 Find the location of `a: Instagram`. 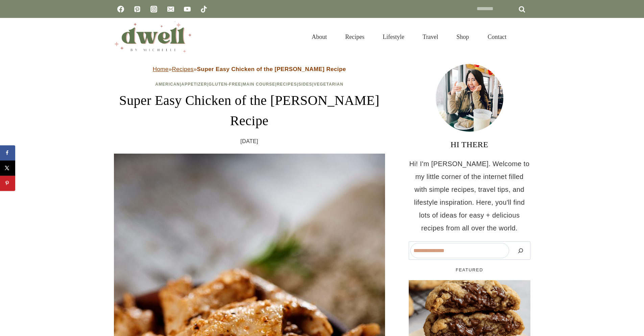

a: Instagram is located at coordinates (154, 9).